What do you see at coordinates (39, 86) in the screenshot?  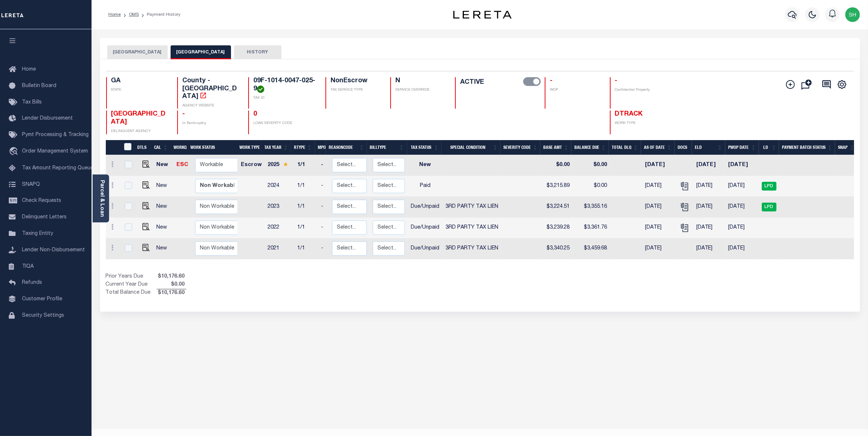 I see `span: Bulletin Board` at bounding box center [39, 86].